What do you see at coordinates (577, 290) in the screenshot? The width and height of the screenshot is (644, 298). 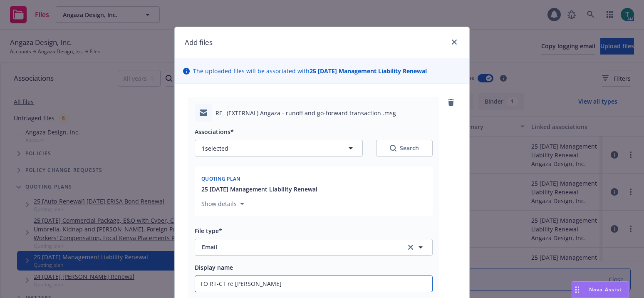 I see `div: Drag to move` at bounding box center [577, 290].